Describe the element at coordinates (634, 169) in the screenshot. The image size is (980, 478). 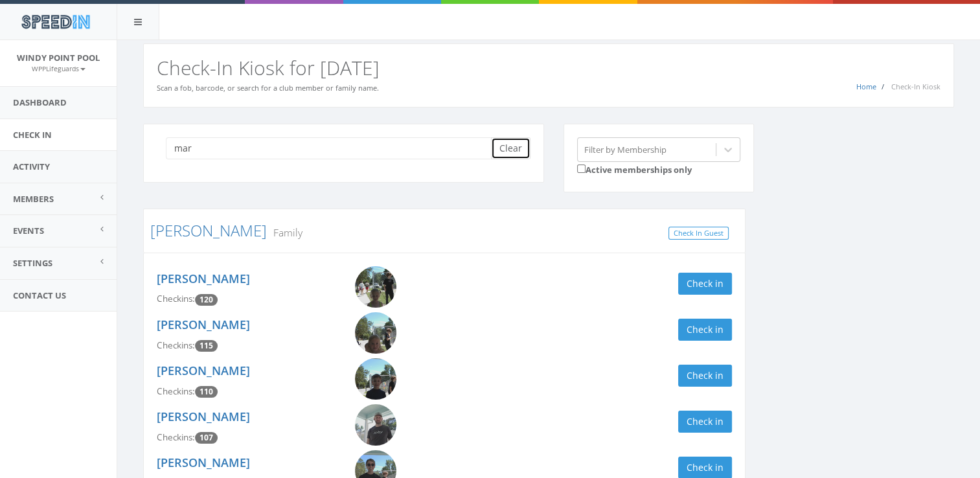
I see `label: Active memberships only` at that location.